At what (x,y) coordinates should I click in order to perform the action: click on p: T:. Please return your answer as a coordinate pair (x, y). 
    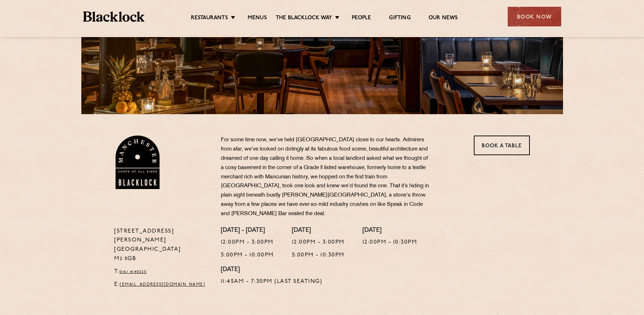
    Looking at the image, I should click on (162, 272).